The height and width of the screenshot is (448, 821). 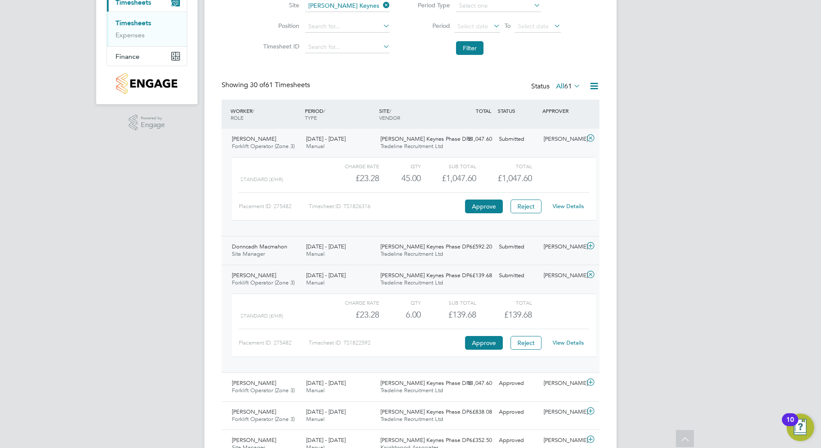 What do you see at coordinates (147, 123) in the screenshot?
I see `a: Powered byEngage` at bounding box center [147, 123].